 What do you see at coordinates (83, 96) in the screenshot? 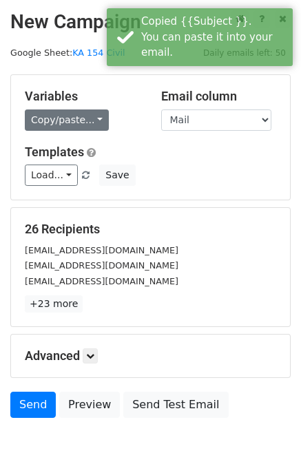
I see `h5: Variables` at bounding box center [83, 96].